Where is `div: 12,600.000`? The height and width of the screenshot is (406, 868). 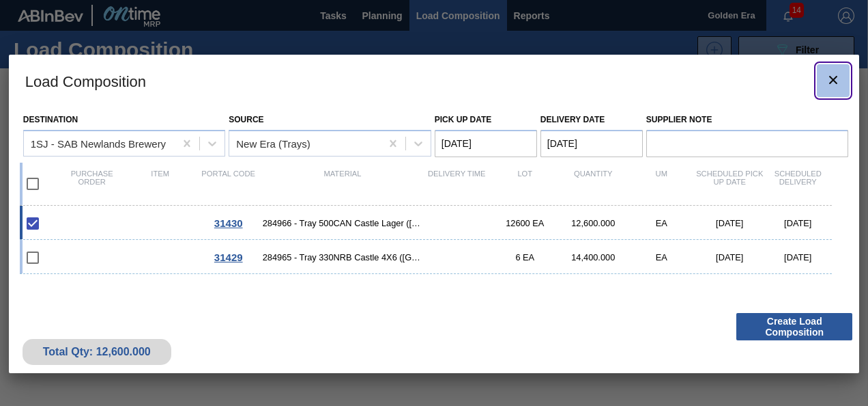 div: 12,600.000 is located at coordinates (593, 222).